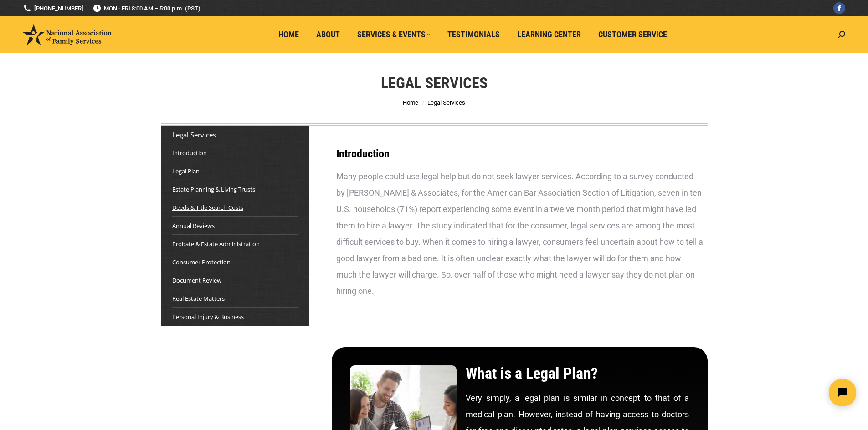 This screenshot has height=430, width=868. What do you see at coordinates (328, 35) in the screenshot?
I see `span: About` at bounding box center [328, 35].